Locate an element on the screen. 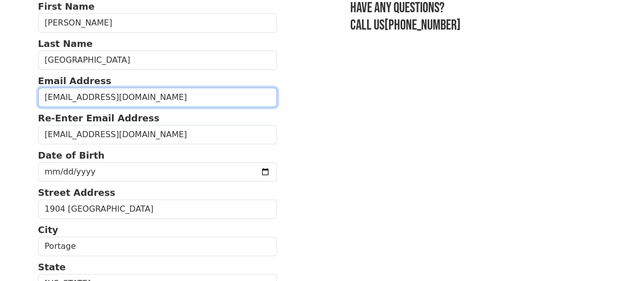 The height and width of the screenshot is (281, 644). strong: First Name is located at coordinates (66, 6).